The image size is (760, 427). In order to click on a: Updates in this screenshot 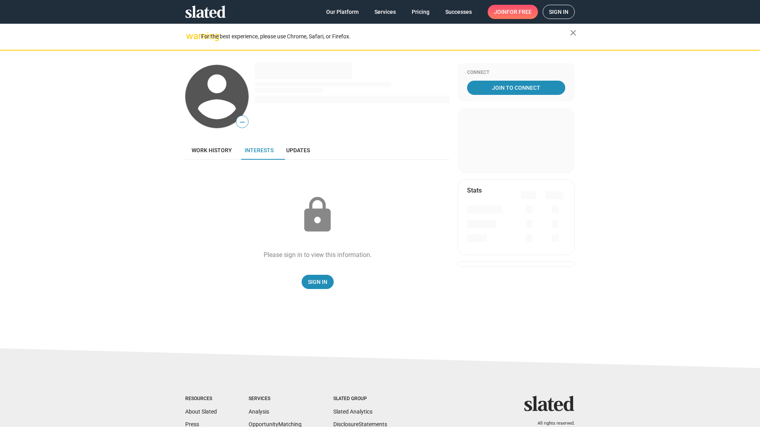, I will do `click(298, 150)`.